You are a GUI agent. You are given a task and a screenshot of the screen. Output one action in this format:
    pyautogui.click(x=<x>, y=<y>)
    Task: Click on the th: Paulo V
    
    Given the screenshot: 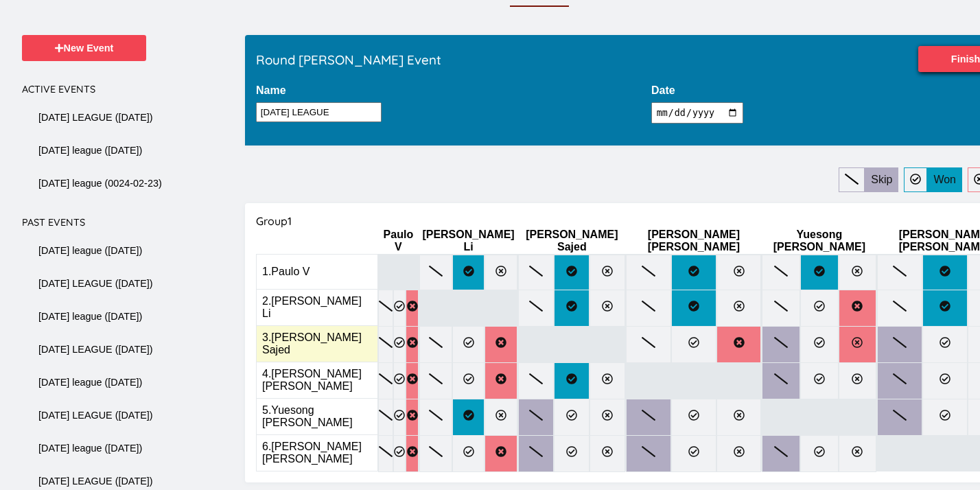 What is the action you would take?
    pyautogui.click(x=398, y=241)
    